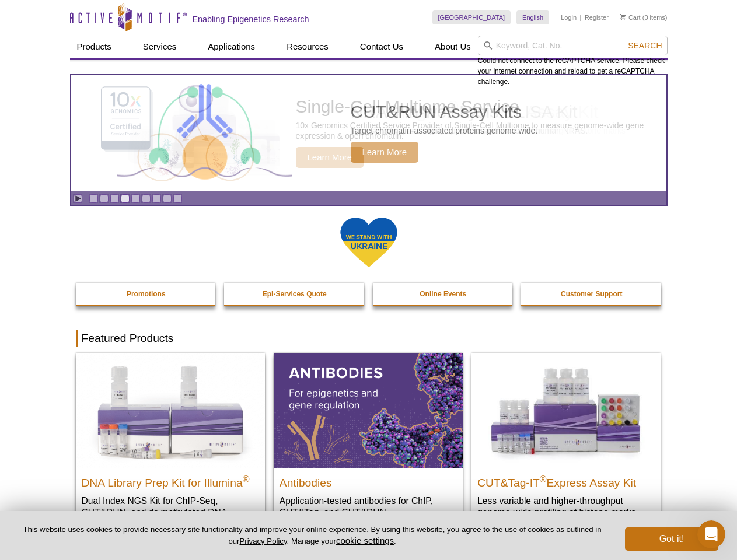 This screenshot has height=560, width=737. What do you see at coordinates (146, 294) in the screenshot?
I see `a: Promotions` at bounding box center [146, 294].